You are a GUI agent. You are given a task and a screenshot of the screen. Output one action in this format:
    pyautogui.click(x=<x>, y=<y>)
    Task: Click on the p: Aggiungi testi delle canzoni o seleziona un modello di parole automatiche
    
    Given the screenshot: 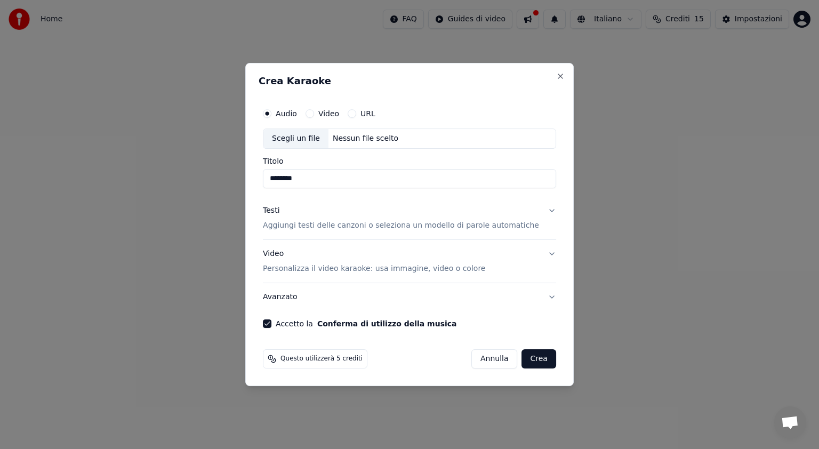 What is the action you would take?
    pyautogui.click(x=401, y=226)
    